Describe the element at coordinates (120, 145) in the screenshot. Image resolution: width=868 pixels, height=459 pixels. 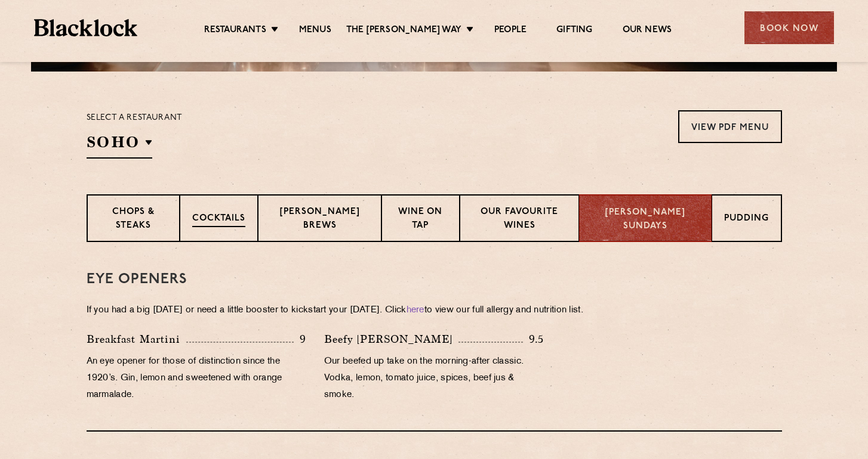
I see `h2: SOHO` at that location.